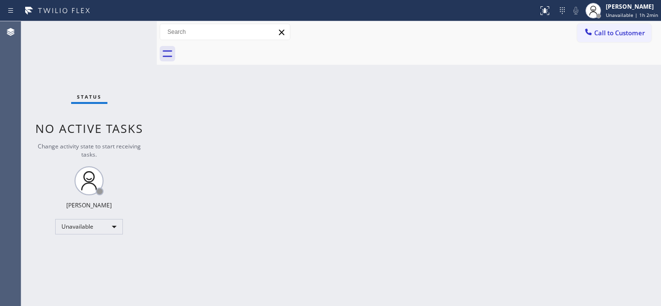 The height and width of the screenshot is (306, 661). I want to click on input: Search, so click(225, 32).